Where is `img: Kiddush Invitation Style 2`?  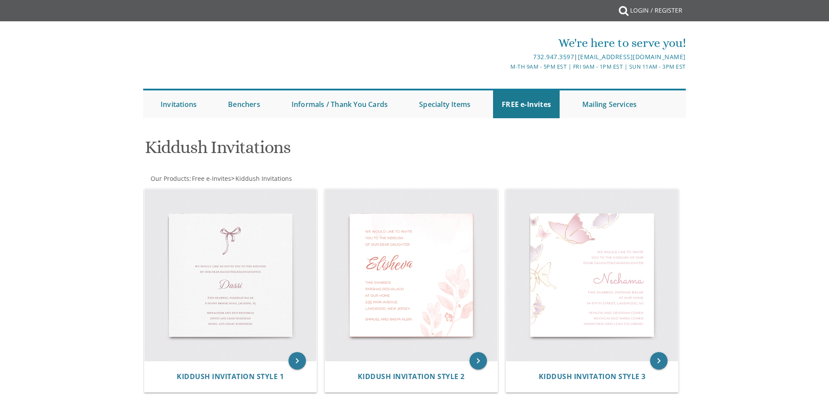 img: Kiddush Invitation Style 2 is located at coordinates (411, 275).